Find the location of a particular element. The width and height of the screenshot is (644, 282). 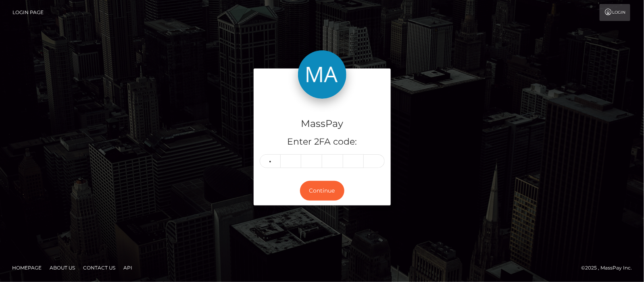

div: © 2025 , MassPay Inc. is located at coordinates (609, 268).